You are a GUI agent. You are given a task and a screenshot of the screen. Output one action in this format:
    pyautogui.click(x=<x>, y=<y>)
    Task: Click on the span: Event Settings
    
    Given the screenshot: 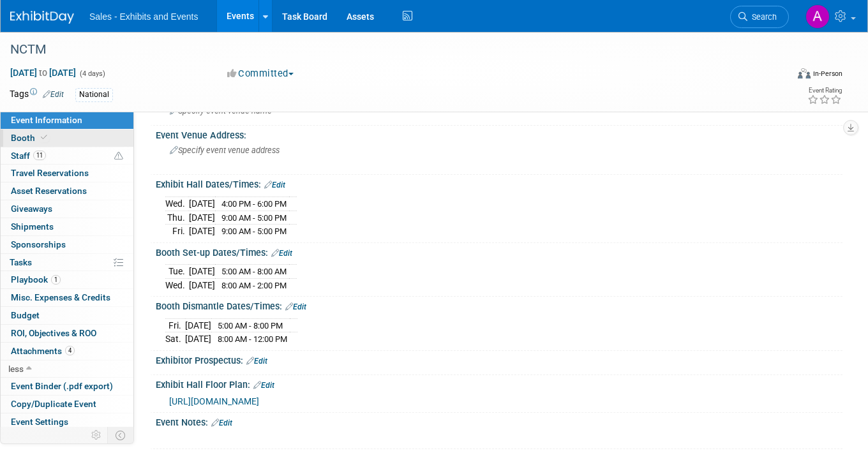 What is the action you would take?
    pyautogui.click(x=40, y=422)
    